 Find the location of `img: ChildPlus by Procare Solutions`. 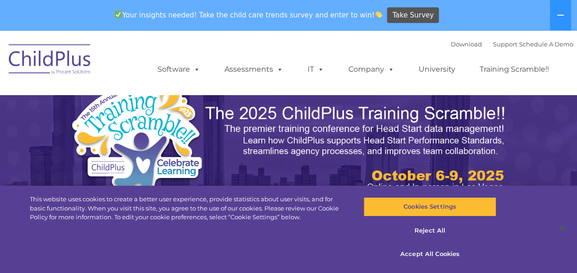

img: ChildPlus by Procare Solutions is located at coordinates (50, 61).